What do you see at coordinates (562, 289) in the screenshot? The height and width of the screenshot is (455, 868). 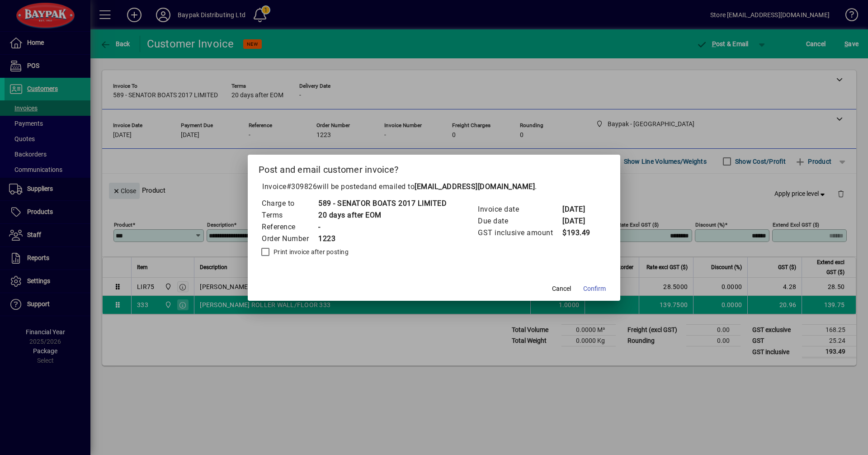 I see `button: Cancel` at bounding box center [562, 289].